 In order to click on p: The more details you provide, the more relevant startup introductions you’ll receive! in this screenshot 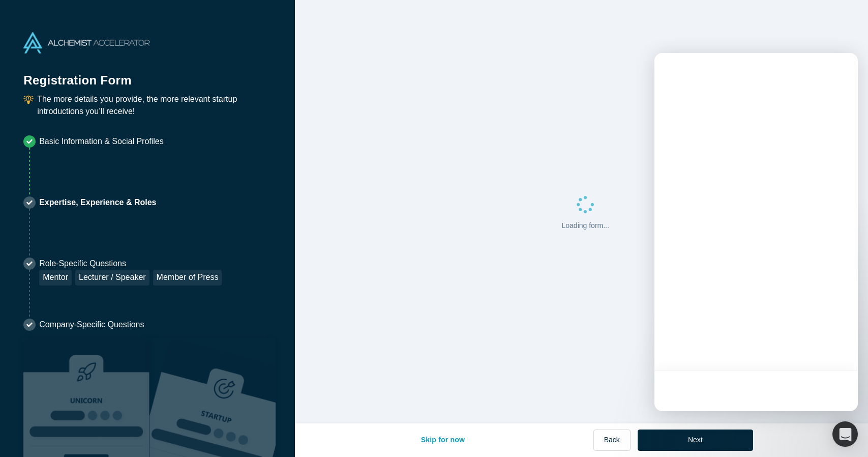, I will do `click(154, 106)`.